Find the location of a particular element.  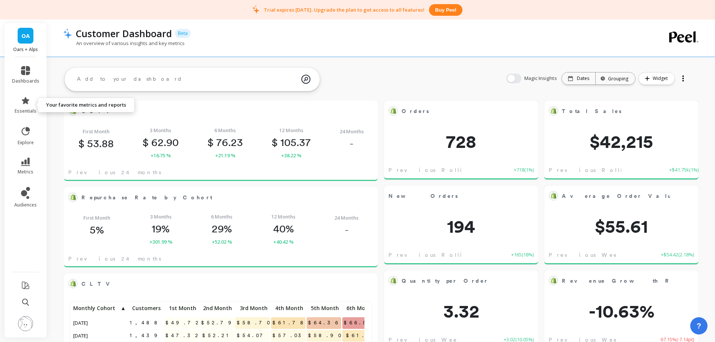

span: +$41.75k ( 1% ) is located at coordinates (684, 170).